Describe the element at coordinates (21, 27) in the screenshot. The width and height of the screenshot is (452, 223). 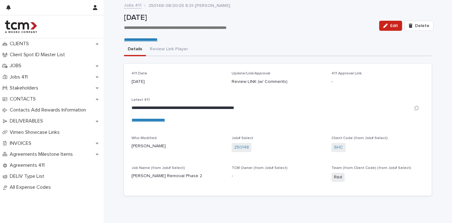
I see `img: 4hMmSqQkux38exxPVZHQ` at that location.